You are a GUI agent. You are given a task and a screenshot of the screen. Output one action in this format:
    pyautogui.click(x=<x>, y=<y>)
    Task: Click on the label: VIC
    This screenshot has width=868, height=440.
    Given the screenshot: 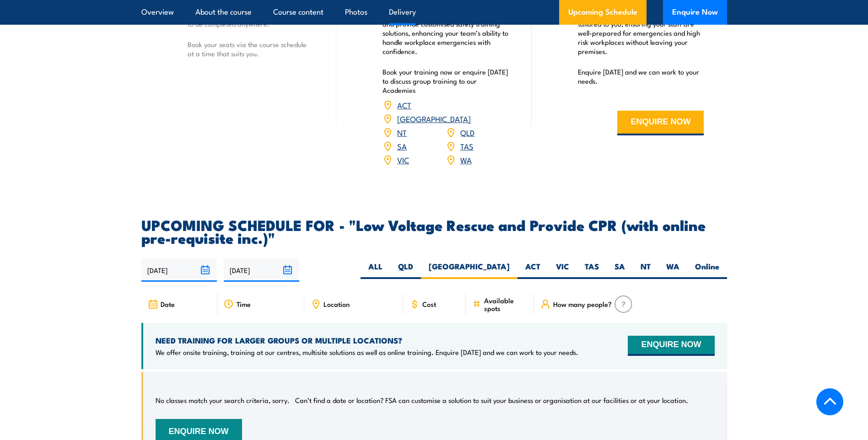 What is the action you would take?
    pyautogui.click(x=563, y=270)
    